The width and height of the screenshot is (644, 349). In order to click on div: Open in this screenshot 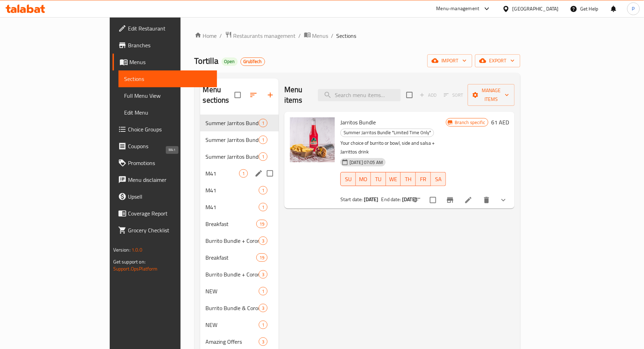, I will do `click(230, 62)`.